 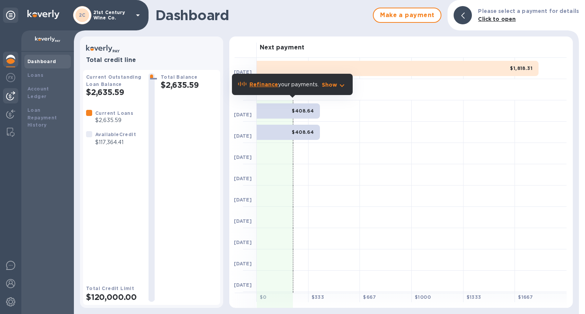 I want to click on b: Please select a payment for details, so click(x=528, y=11).